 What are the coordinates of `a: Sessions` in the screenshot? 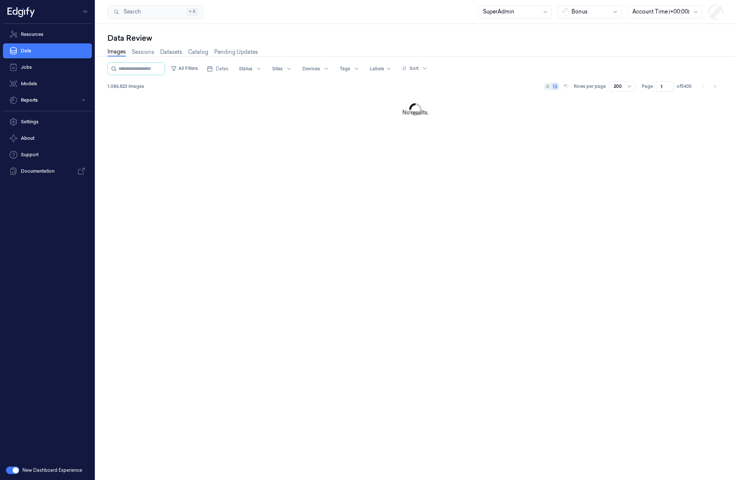 It's located at (143, 52).